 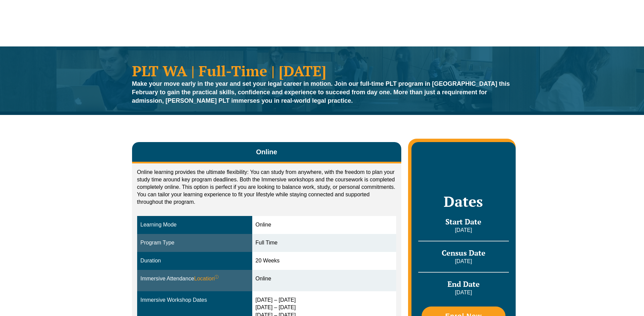 What do you see at coordinates (267, 187) in the screenshot?
I see `p: Online learning provides the ultimate flexibility: You can study from anywhere, with the freedom ...` at bounding box center [267, 187].